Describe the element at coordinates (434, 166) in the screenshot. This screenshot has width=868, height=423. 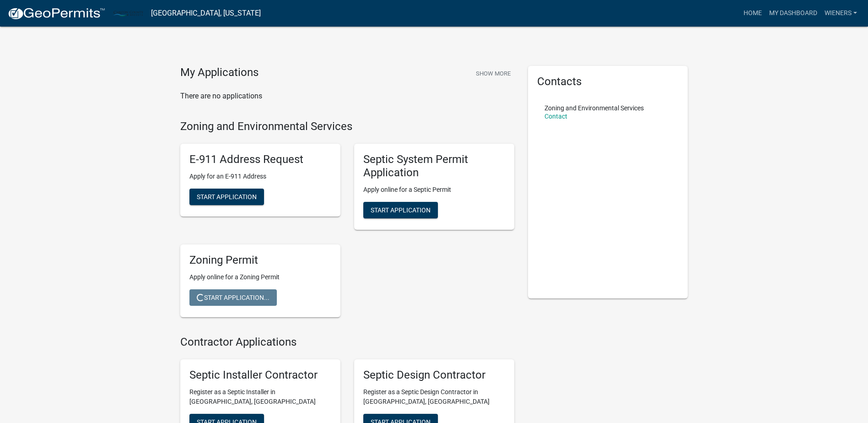
I see `h5: Septic System Permit Application` at that location.